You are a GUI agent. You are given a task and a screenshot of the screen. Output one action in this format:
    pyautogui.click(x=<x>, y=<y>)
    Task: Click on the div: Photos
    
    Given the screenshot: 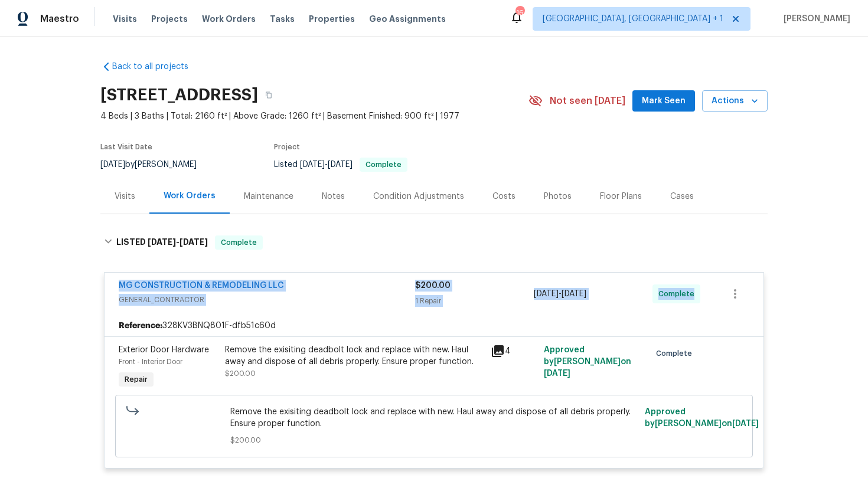 What is the action you would take?
    pyautogui.click(x=558, y=196)
    